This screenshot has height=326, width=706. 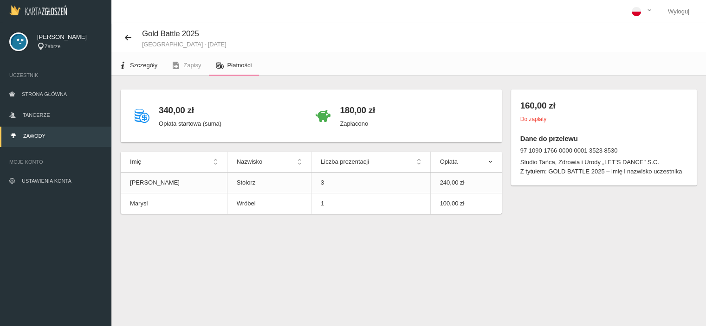 What do you see at coordinates (603, 105) in the screenshot?
I see `h4: 160,00 zł` at bounding box center [603, 105].